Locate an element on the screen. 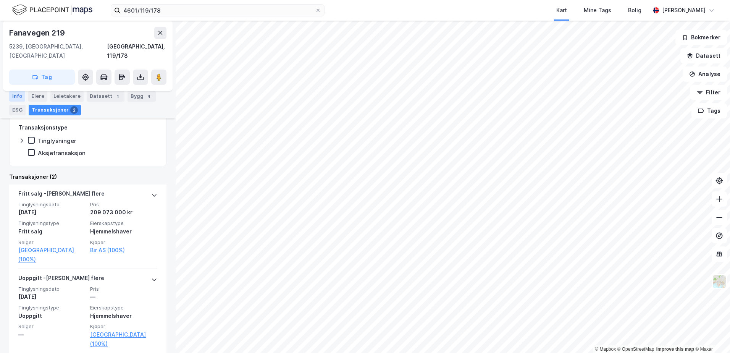 This screenshot has height=353, width=730. div: Eiere is located at coordinates (38, 96).